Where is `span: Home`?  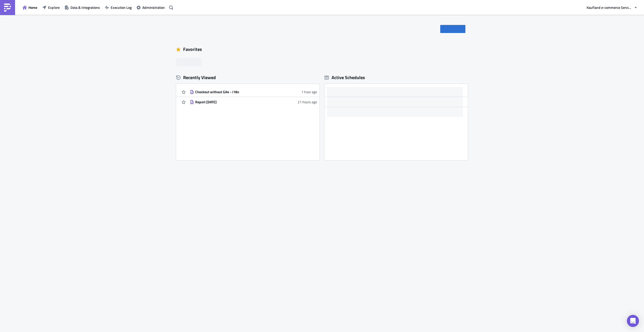 span: Home is located at coordinates (33, 7).